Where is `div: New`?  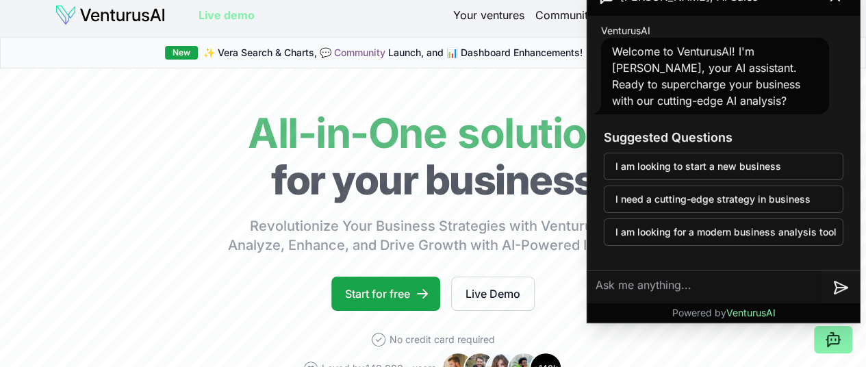 div: New is located at coordinates (182, 53).